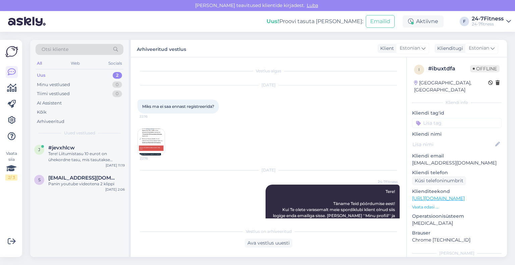  I want to click on div: Uus, so click(41, 76).